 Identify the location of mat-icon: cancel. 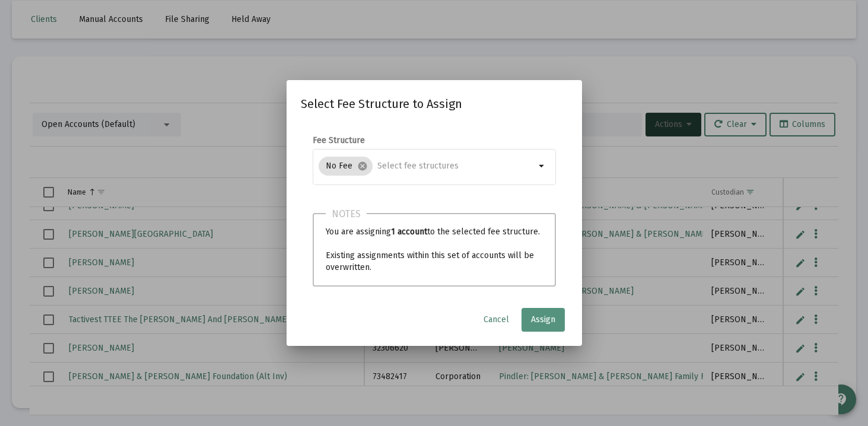
(363, 166).